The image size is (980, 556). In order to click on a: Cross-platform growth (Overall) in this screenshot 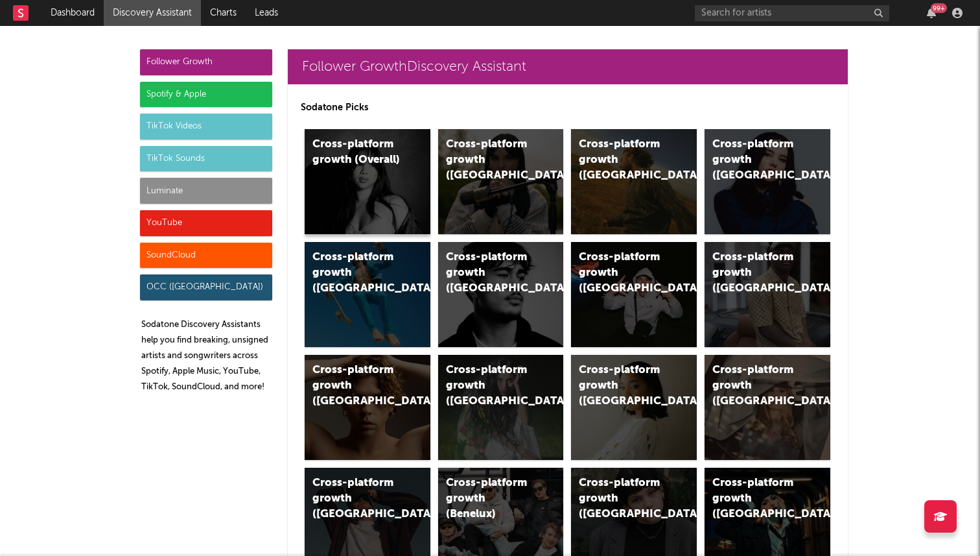, I will do `click(368, 182)`.